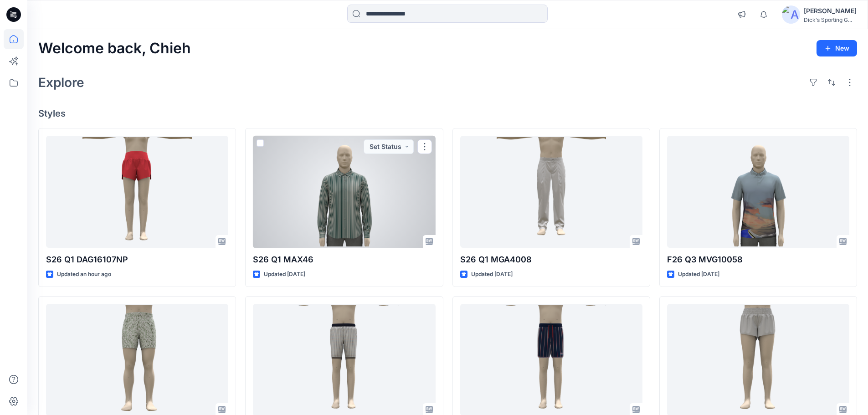 The image size is (868, 415). I want to click on a: S26 Q1 DAG16107NP, so click(137, 192).